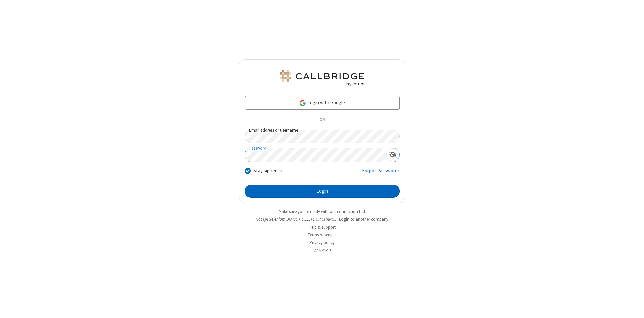  What do you see at coordinates (322, 78) in the screenshot?
I see `img: QA Selenium DO NOT DELETE OR CHANGE` at bounding box center [322, 78].